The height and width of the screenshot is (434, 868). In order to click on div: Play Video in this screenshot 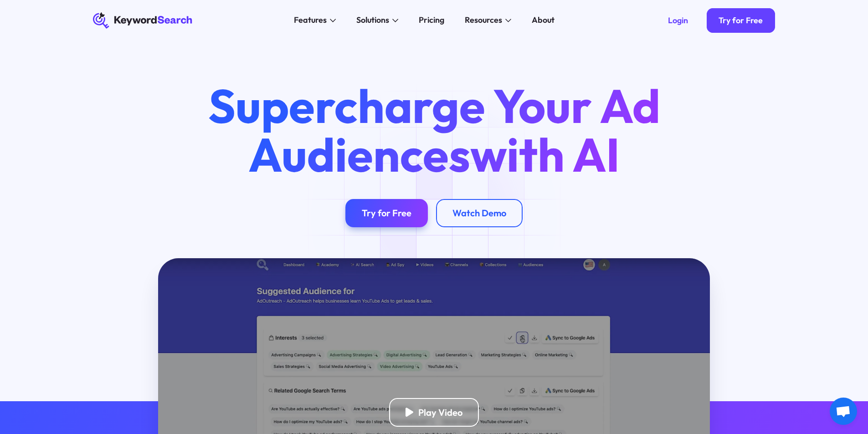, I will do `click(440, 412)`.